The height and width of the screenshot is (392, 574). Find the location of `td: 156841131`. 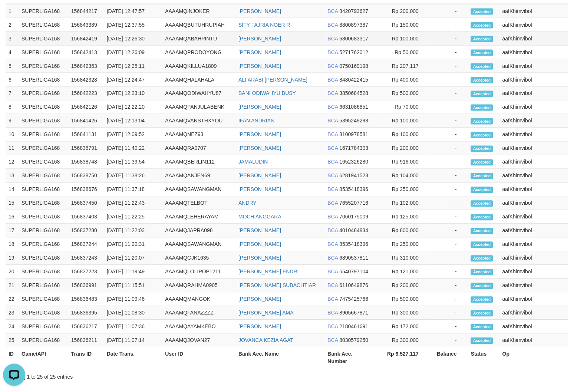

td: 156841131 is located at coordinates (86, 134).